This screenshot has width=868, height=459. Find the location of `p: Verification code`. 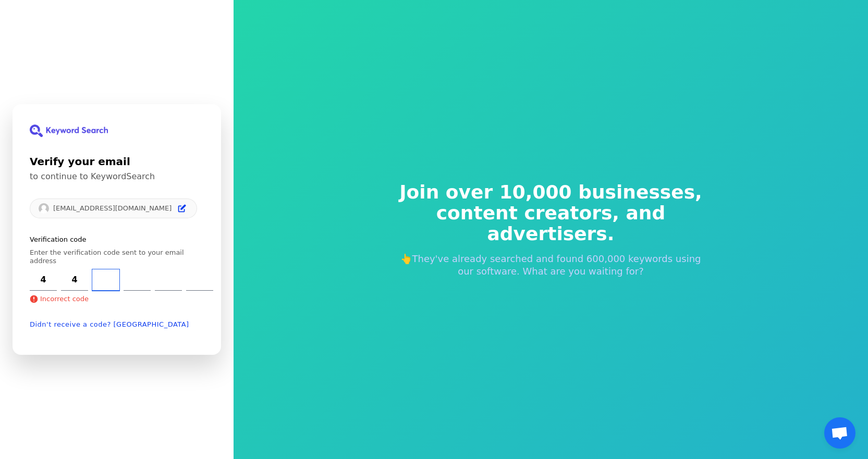

p: Verification code is located at coordinates (117, 240).